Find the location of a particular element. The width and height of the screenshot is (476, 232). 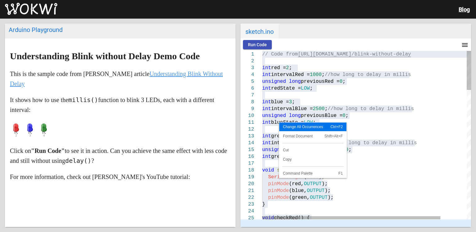

code: millis() is located at coordinates (83, 100).